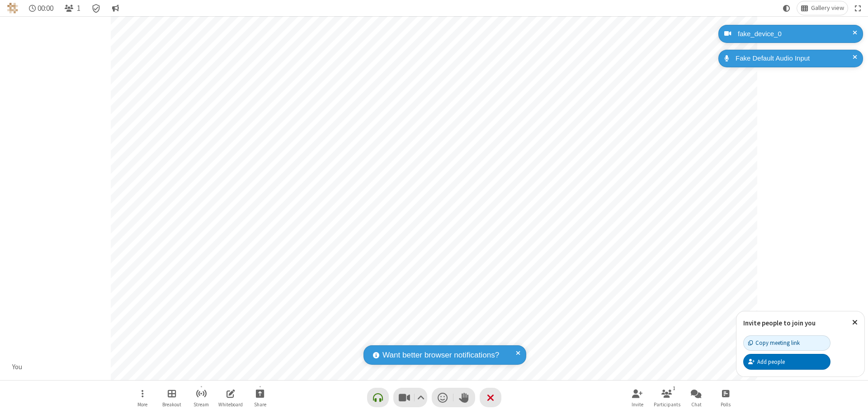 Image resolution: width=868 pixels, height=414 pixels. I want to click on button: Open poll, so click(726, 398).